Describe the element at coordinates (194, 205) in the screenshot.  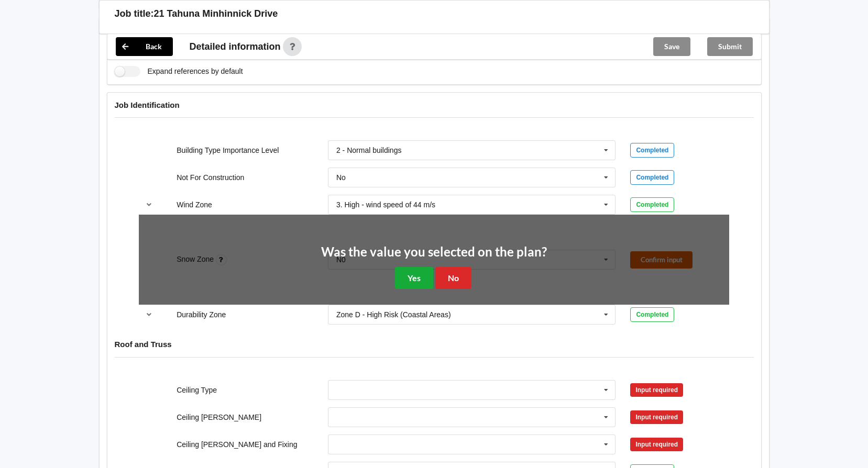
I see `label: Wind Zone` at that location.